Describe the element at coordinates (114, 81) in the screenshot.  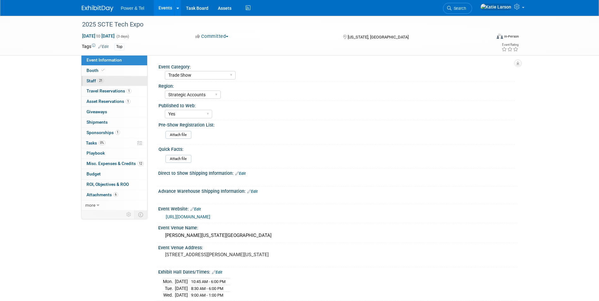
I see `a: Staff21` at that location.